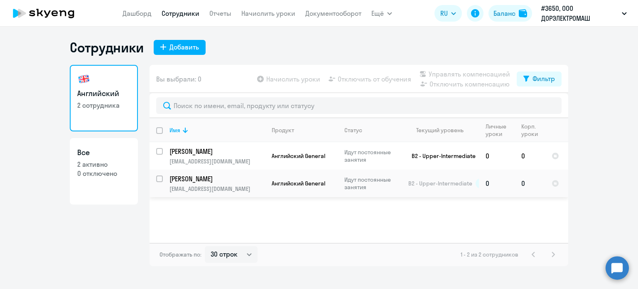 This screenshot has height=289, width=638. What do you see at coordinates (137, 13) in the screenshot?
I see `a: Дашборд` at bounding box center [137, 13].